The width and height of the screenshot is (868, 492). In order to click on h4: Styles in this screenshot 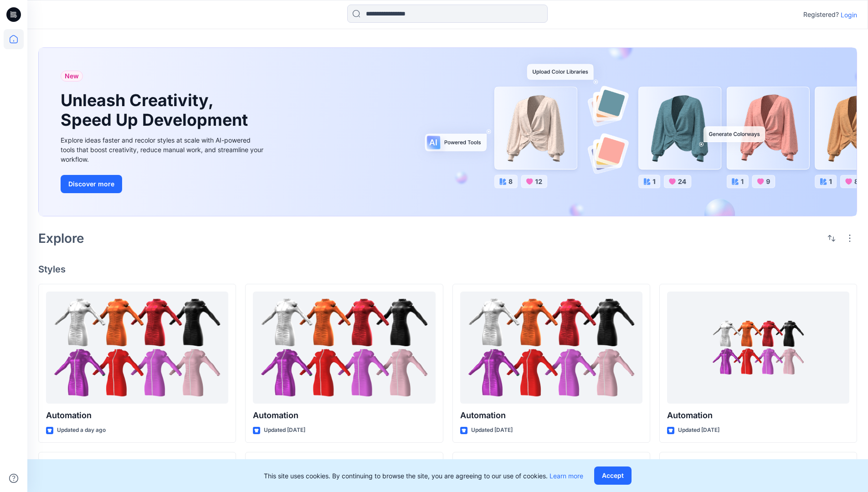, I will do `click(447, 269)`.